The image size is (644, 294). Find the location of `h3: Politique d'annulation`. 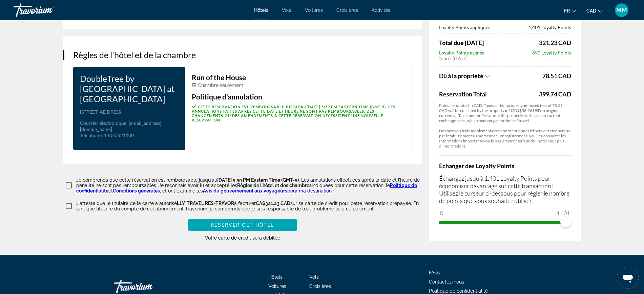

h3: Politique d'annulation is located at coordinates (298, 97).